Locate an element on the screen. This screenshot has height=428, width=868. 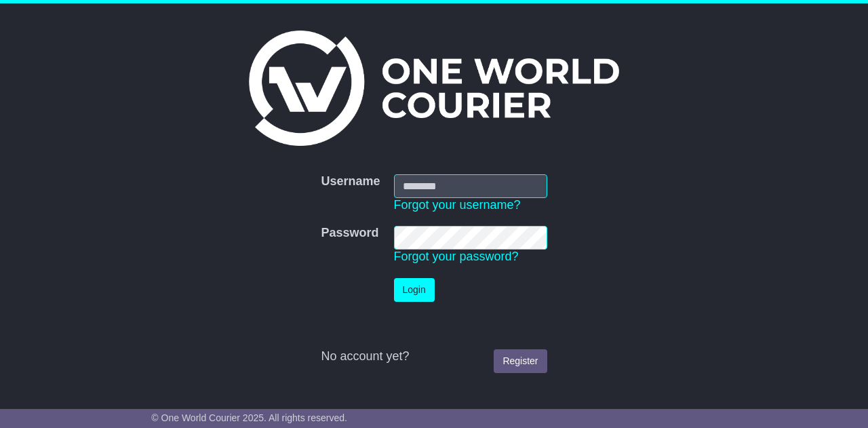
label: Username is located at coordinates (350, 181).